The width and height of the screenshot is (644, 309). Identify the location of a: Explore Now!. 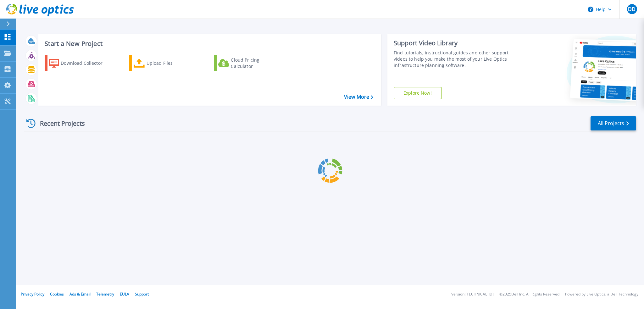
(418, 93).